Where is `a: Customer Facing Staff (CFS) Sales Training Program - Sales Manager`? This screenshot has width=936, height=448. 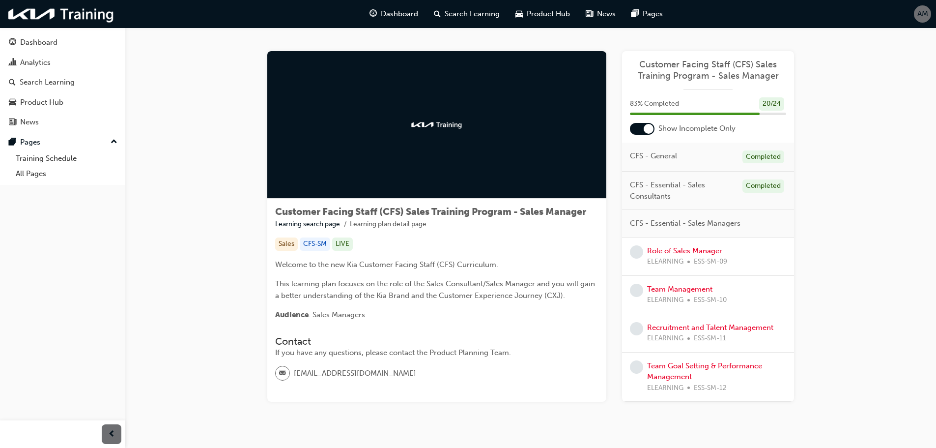
a: Customer Facing Staff (CFS) Sales Training Program - Sales Manager is located at coordinates (708, 70).